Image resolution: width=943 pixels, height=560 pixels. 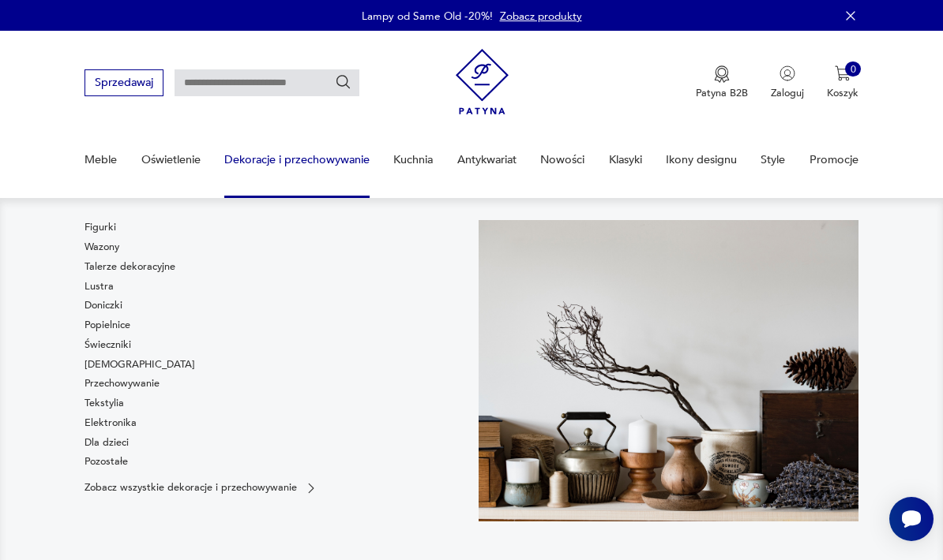 I want to click on a: Ikony designu, so click(x=701, y=160).